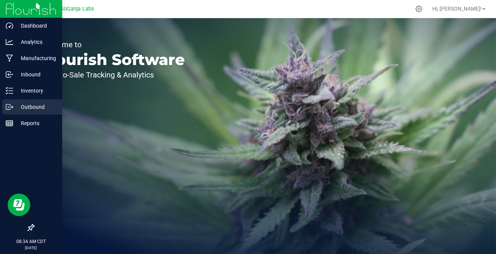 This screenshot has height=254, width=496. What do you see at coordinates (36, 75) in the screenshot?
I see `p: Inbound` at bounding box center [36, 75].